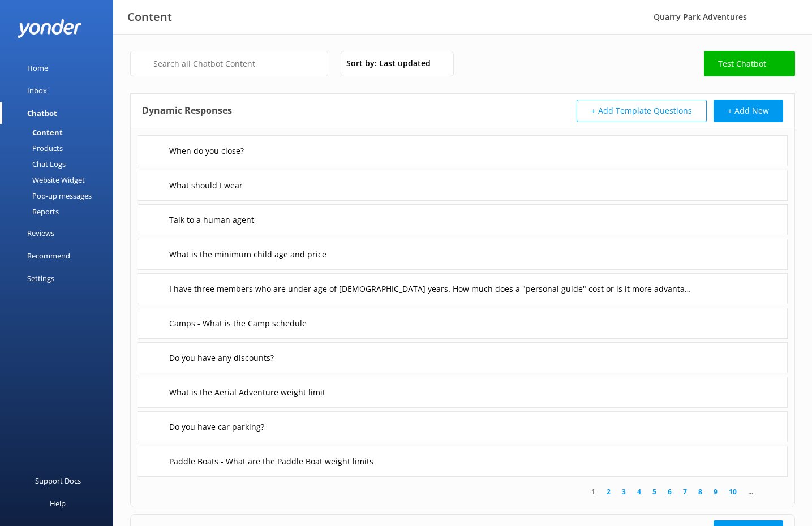 This screenshot has width=812, height=526. What do you see at coordinates (35, 148) in the screenshot?
I see `div: Products` at bounding box center [35, 148].